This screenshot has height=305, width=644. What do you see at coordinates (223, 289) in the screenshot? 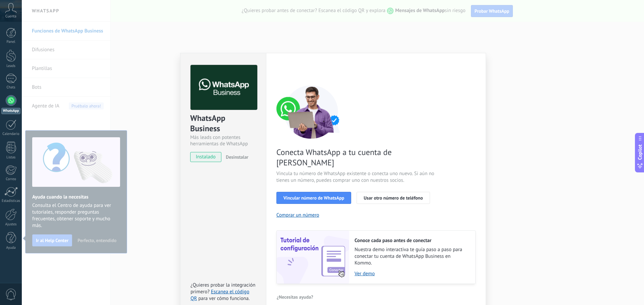
I see `span: ¿Quieres probar la integración primero?` at bounding box center [223, 289].